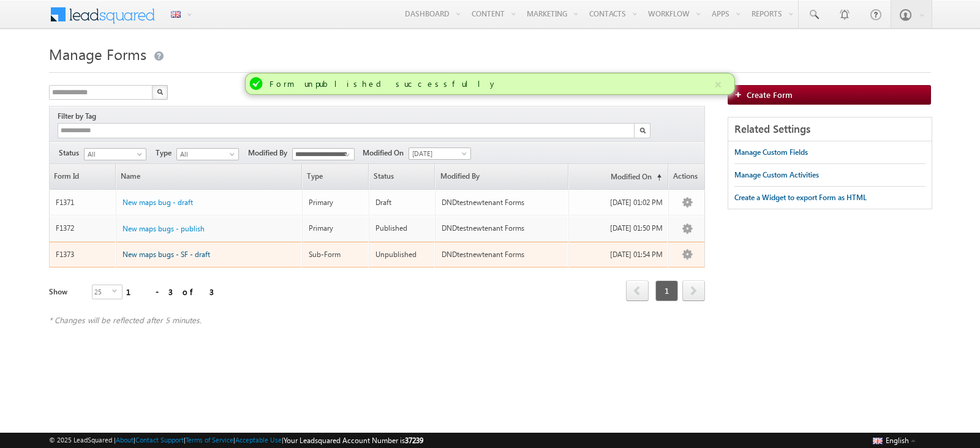  I want to click on a: New maps bugs - publish, so click(163, 229).